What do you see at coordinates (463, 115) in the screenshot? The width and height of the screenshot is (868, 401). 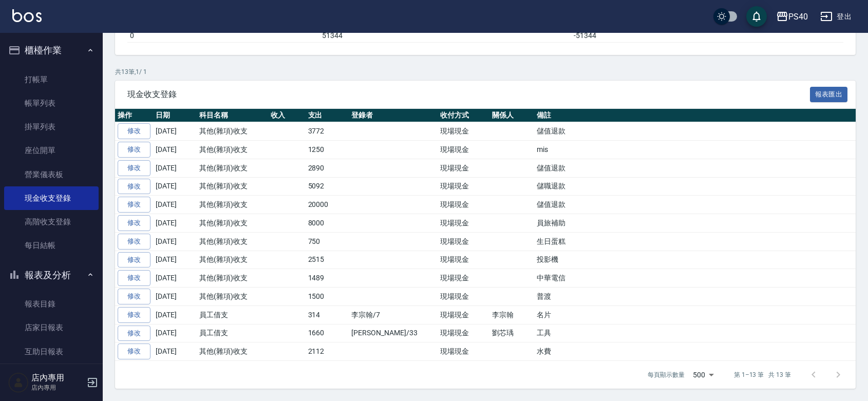 I see `th: 收付方式` at bounding box center [463, 115].